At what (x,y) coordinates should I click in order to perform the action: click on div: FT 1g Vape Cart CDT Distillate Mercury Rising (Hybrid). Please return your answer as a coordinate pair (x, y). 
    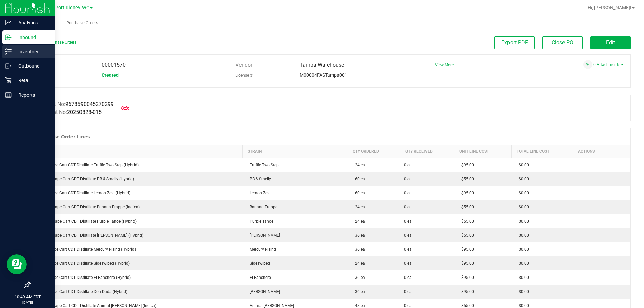
    Looking at the image, I should click on (136, 250).